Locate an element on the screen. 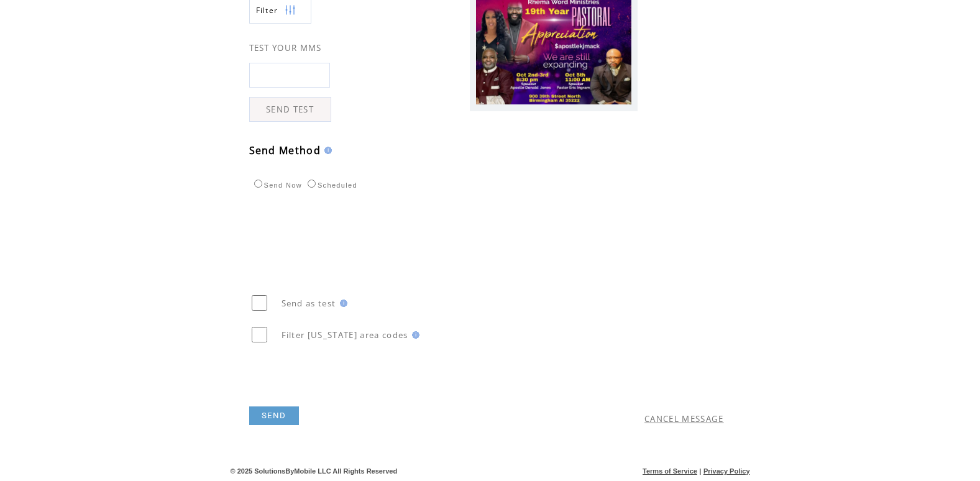 The image size is (980, 481). a: Terms of Service is located at coordinates (670, 471).